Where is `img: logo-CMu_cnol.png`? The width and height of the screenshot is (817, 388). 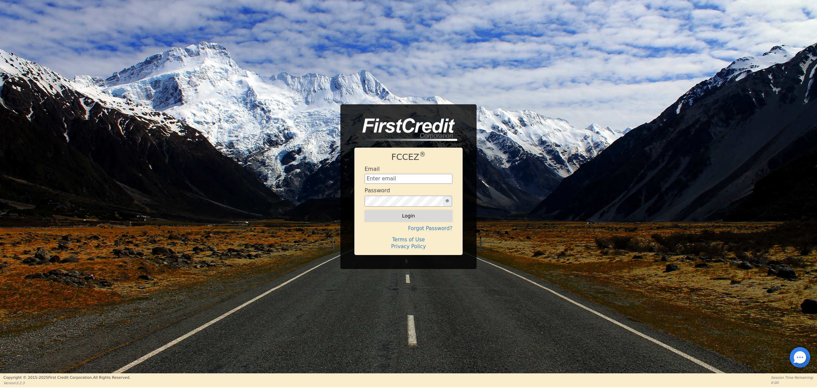
img: logo-CMu_cnol.png is located at coordinates (406, 129).